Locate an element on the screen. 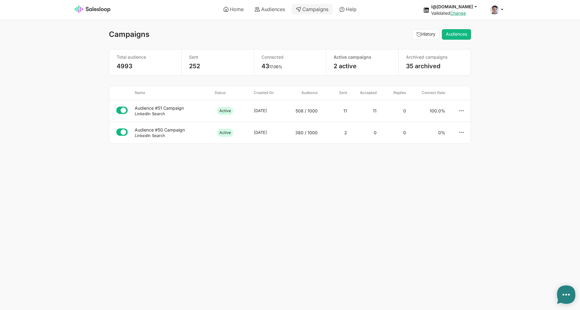 This screenshot has width=580, height=310. div: Created on is located at coordinates (271, 93).